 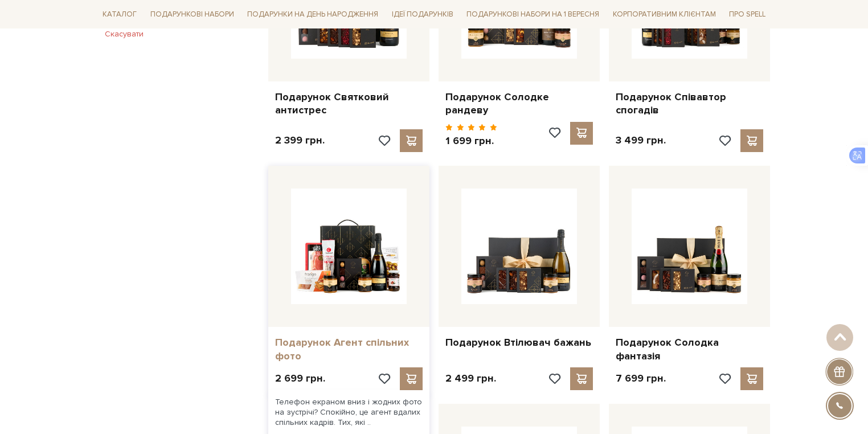 What do you see at coordinates (471, 140) in the screenshot?
I see `p: 1 699 грн.` at bounding box center [471, 140].